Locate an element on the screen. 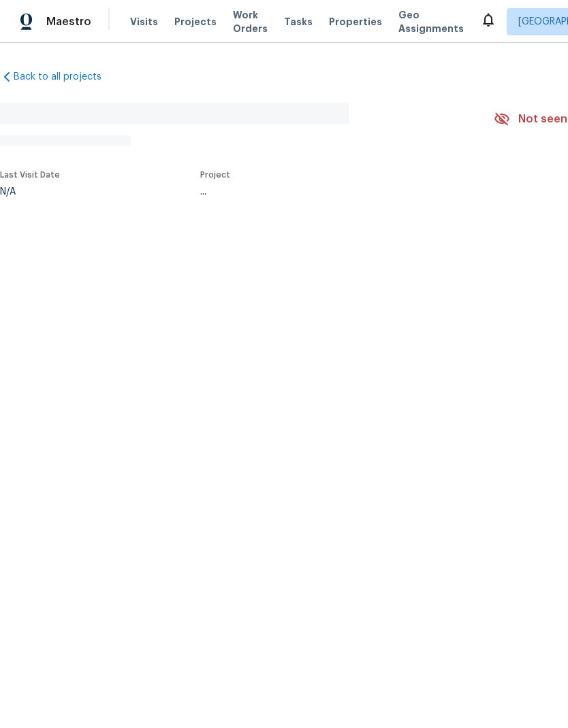 The width and height of the screenshot is (568, 728). span: Project is located at coordinates (215, 175).